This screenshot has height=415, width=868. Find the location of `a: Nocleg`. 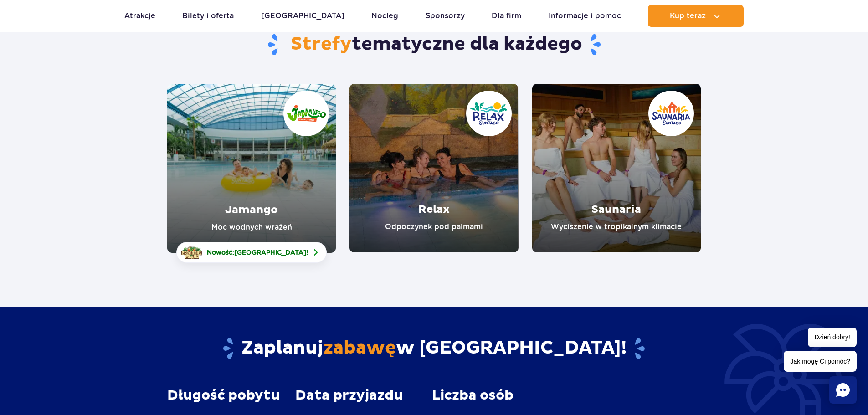

a: Nocleg is located at coordinates (385, 16).